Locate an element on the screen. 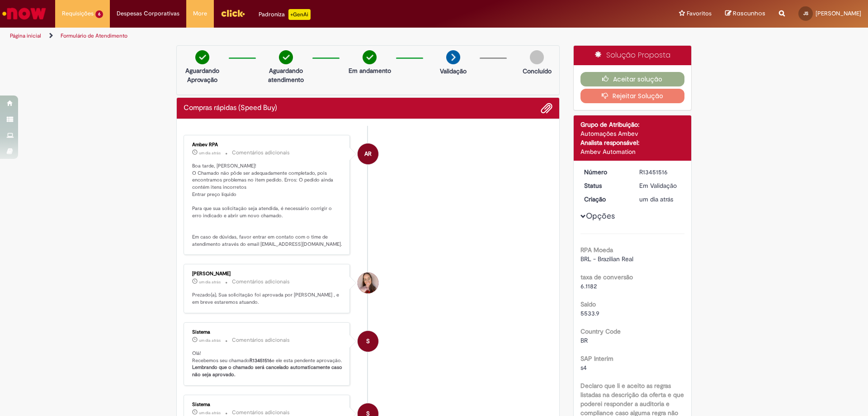 This screenshot has width=868, height=416. b: taxa de conversão is located at coordinates (607, 277).